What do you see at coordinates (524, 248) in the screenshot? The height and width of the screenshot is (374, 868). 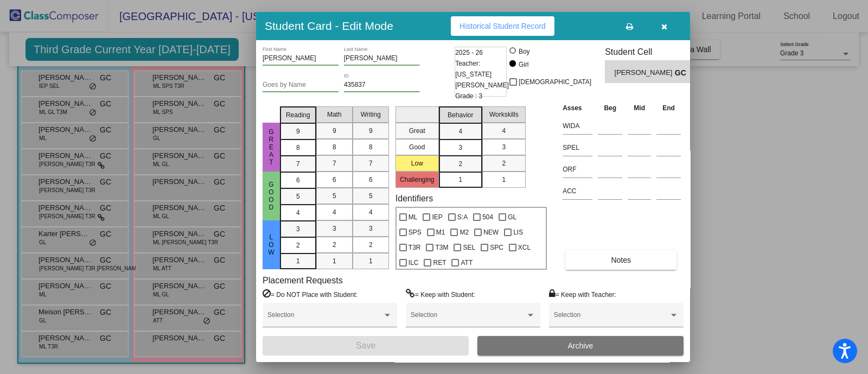 I see `span: XCL` at bounding box center [524, 248].